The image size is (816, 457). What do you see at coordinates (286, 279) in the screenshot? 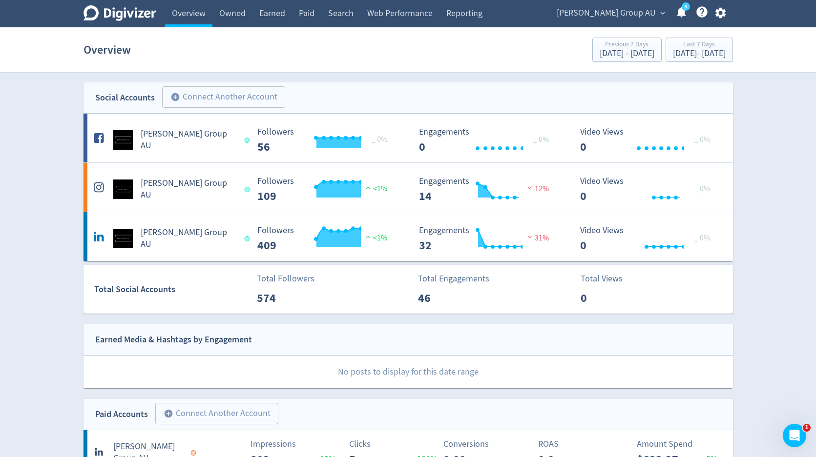
I see `p: Total Followers` at bounding box center [286, 279].